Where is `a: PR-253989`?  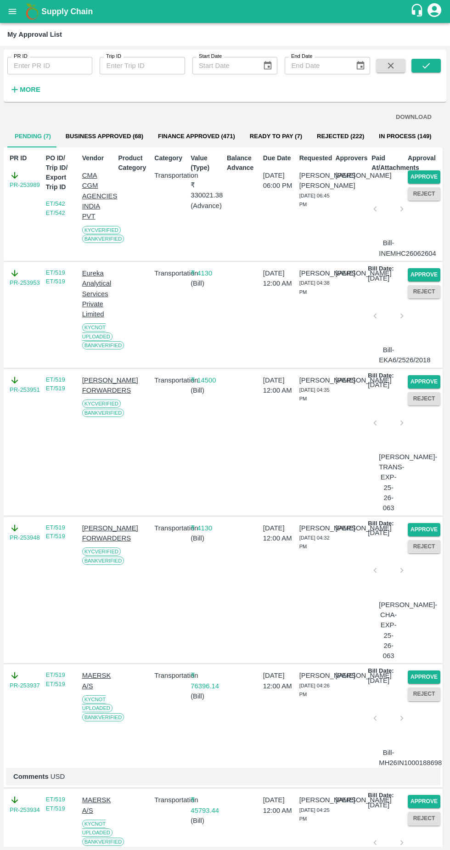 a: PR-253989 is located at coordinates (25, 185).